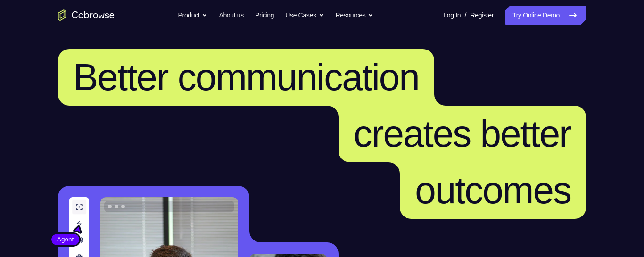 The image size is (644, 257). I want to click on button: Resources, so click(355, 15).